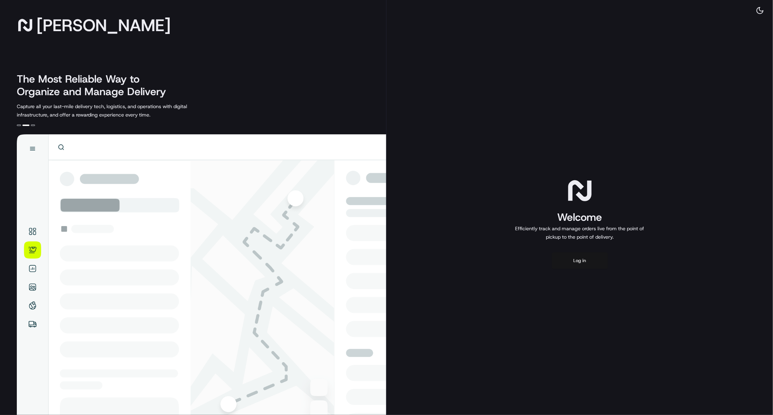  I want to click on h2: The Most Reliable Way to Organize and Manage Delivery, so click(95, 85).